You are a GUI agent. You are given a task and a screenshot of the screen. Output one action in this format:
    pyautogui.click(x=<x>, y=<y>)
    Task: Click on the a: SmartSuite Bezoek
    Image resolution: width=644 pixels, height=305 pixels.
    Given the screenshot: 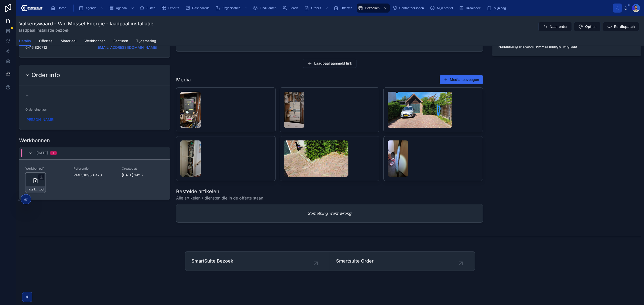 What is the action you would take?
    pyautogui.click(x=258, y=261)
    